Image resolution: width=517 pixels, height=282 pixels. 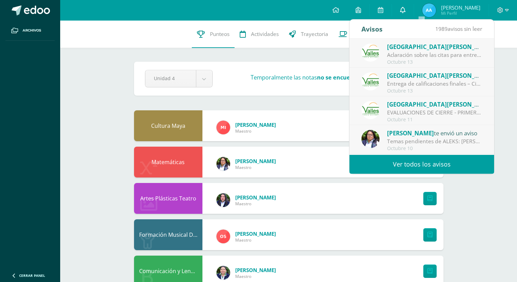 I want to click on a: Punteos, so click(x=213, y=34).